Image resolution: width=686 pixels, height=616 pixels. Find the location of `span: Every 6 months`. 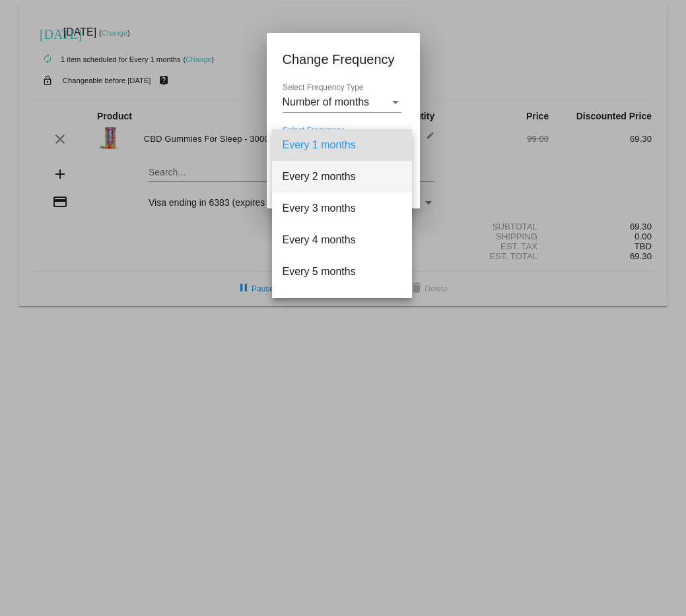

span: Every 6 months is located at coordinates (342, 303).